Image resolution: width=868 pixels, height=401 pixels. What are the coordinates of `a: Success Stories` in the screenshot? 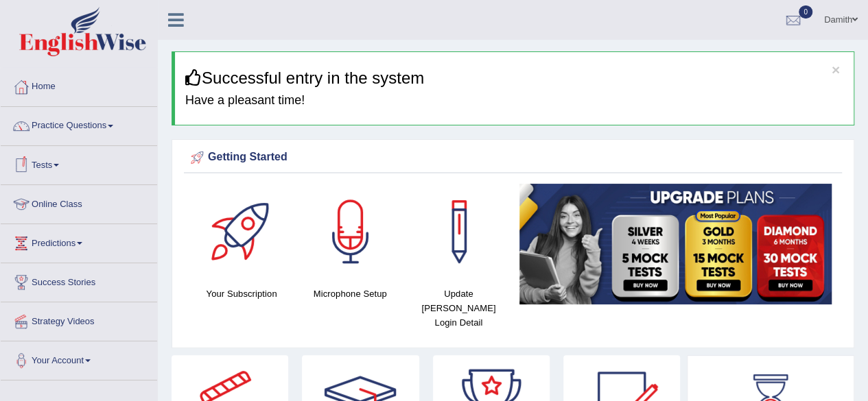 It's located at (79, 281).